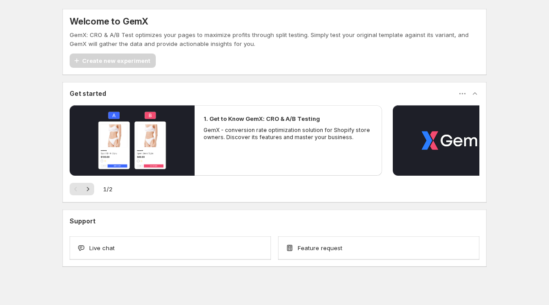 This screenshot has height=305, width=549. I want to click on h2: 1. Get to Know GemX: CRO & A/B Testing, so click(262, 119).